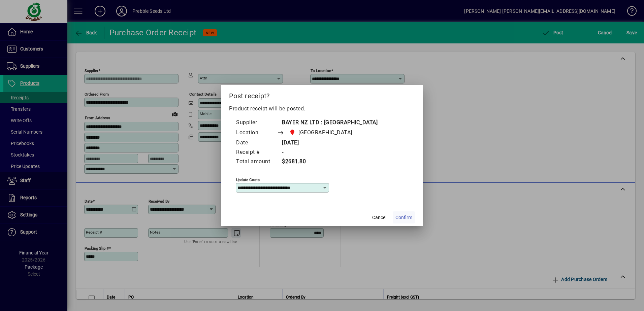  What do you see at coordinates (256, 143) in the screenshot?
I see `td: Date` at bounding box center [256, 143].